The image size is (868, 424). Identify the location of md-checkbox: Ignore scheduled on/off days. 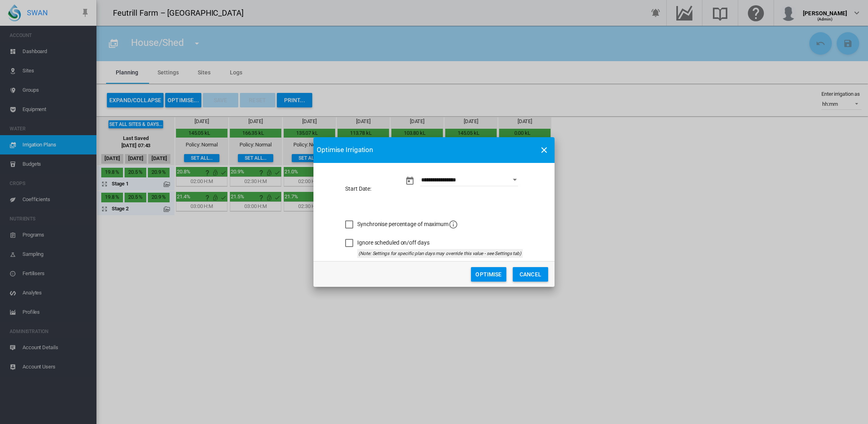
(387, 243).